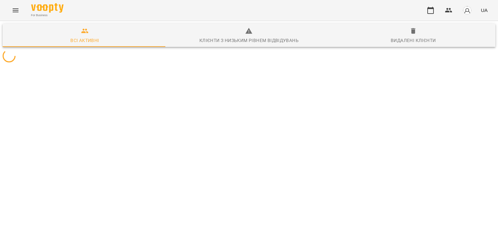  I want to click on img: avatar_s.png, so click(467, 10).